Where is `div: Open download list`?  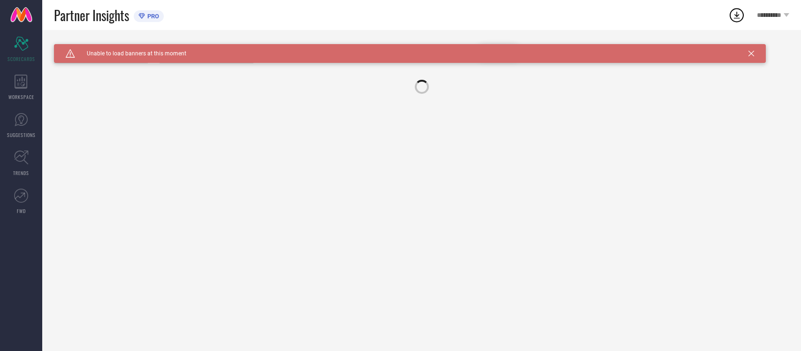 div: Open download list is located at coordinates (736, 15).